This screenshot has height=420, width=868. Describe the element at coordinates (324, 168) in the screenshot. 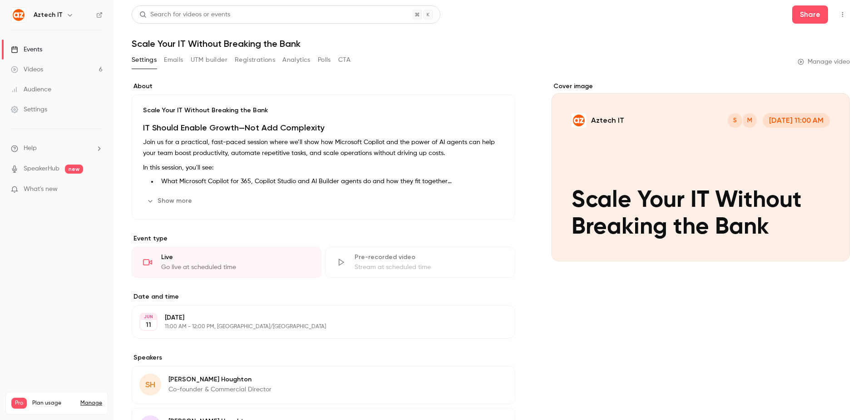

I see `p: In this session, you'll see:` at that location.